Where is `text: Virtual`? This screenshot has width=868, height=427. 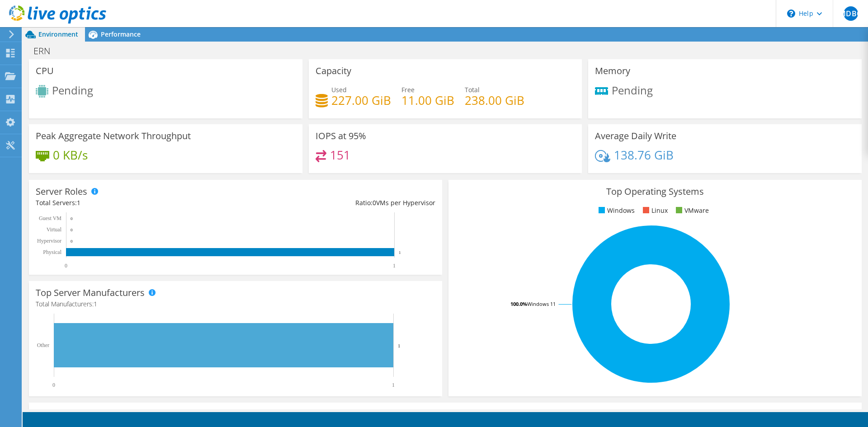
text: Virtual is located at coordinates (54, 230).